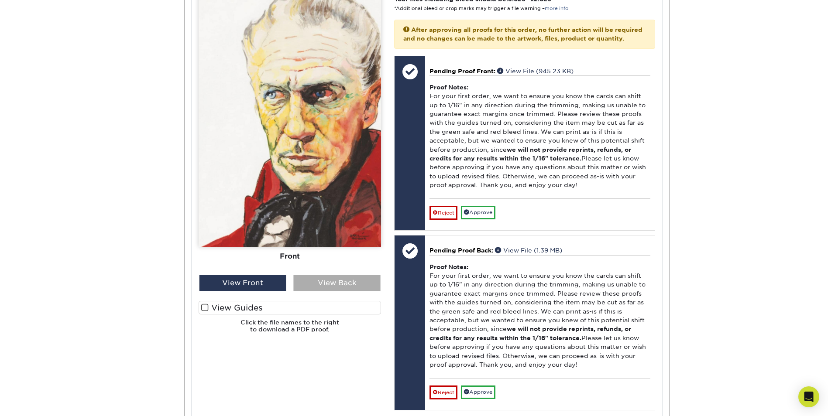 This screenshot has width=828, height=416. I want to click on a: View File (1.39 MB), so click(529, 251).